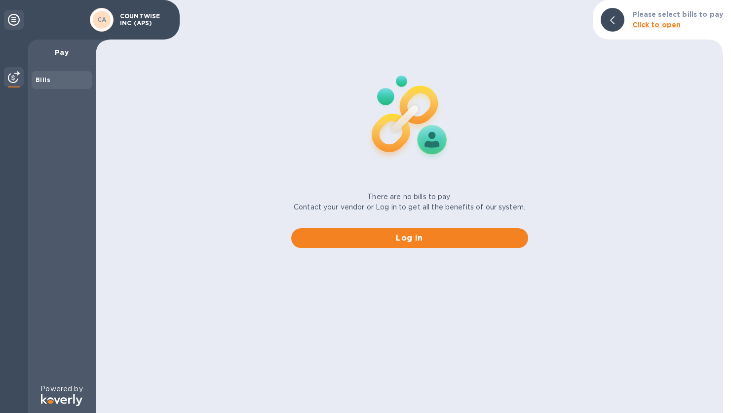  Describe the element at coordinates (410, 238) in the screenshot. I see `span: Log in` at that location.